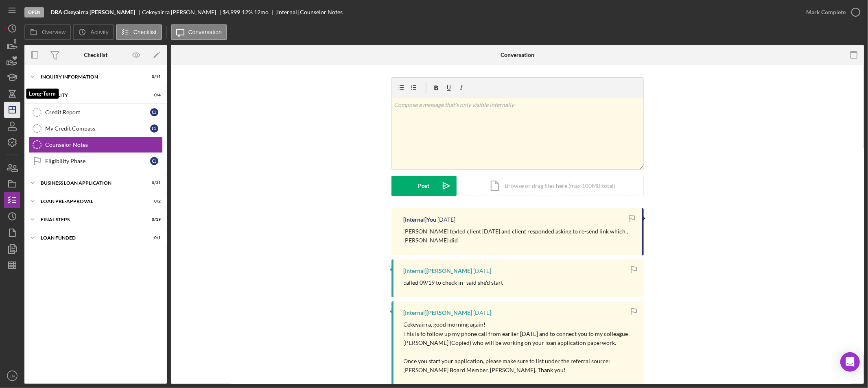  Describe the element at coordinates (831, 12) in the screenshot. I see `button: Mark Complete` at that location.